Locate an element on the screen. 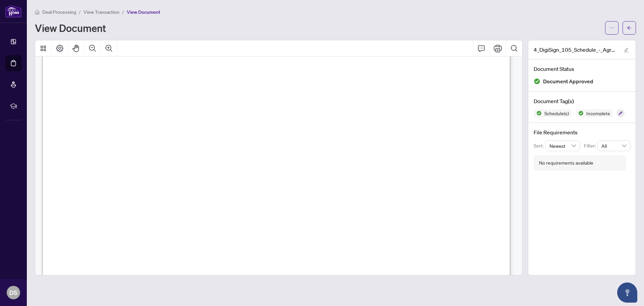 This screenshot has height=306, width=644. span: Deal Processing is located at coordinates (59, 12).